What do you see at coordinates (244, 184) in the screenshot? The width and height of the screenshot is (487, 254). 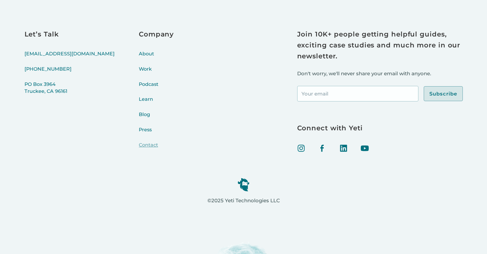 I see `img: yeti logo icon` at bounding box center [244, 184].